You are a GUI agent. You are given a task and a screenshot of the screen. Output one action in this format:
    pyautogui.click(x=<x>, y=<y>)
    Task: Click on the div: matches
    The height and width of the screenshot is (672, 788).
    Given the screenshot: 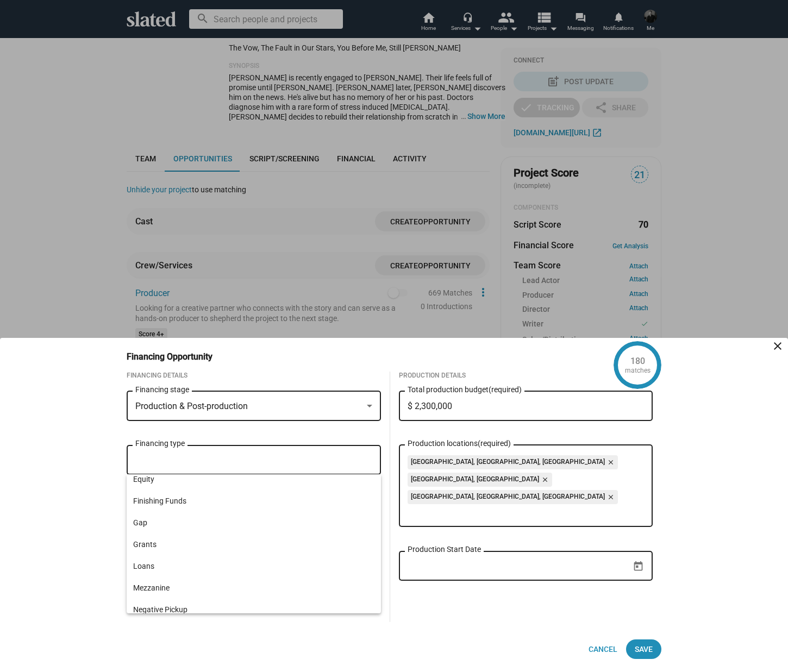 What is the action you would take?
    pyautogui.click(x=637, y=371)
    